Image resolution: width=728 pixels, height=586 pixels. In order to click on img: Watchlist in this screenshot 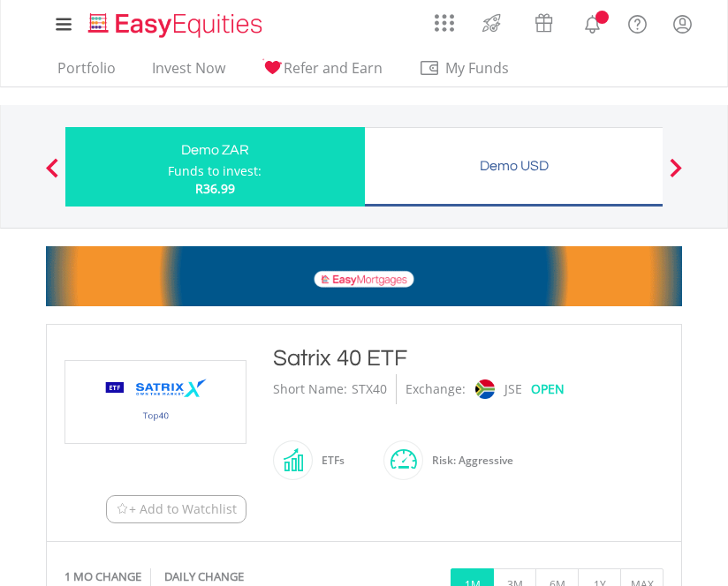, I will do `click(122, 510)`.